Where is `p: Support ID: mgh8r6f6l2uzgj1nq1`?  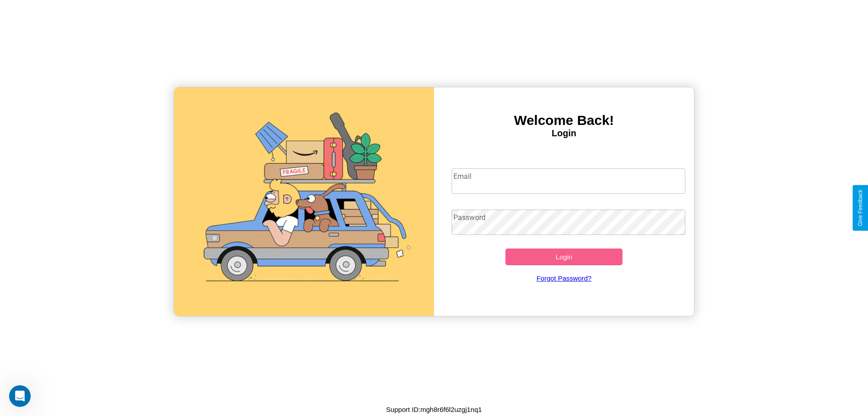 p: Support ID: mgh8r6f6l2uzgj1nq1 is located at coordinates (434, 409).